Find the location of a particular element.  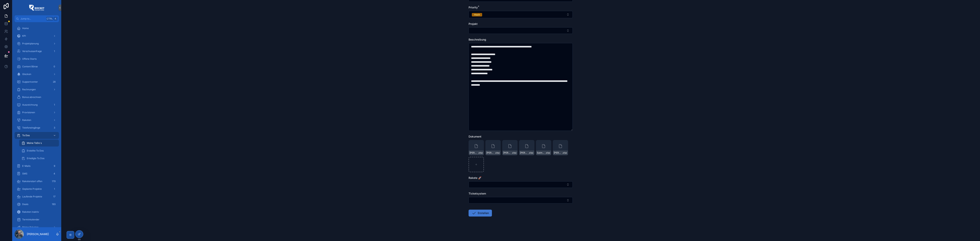

span: Geplante Projekte is located at coordinates (32, 189).